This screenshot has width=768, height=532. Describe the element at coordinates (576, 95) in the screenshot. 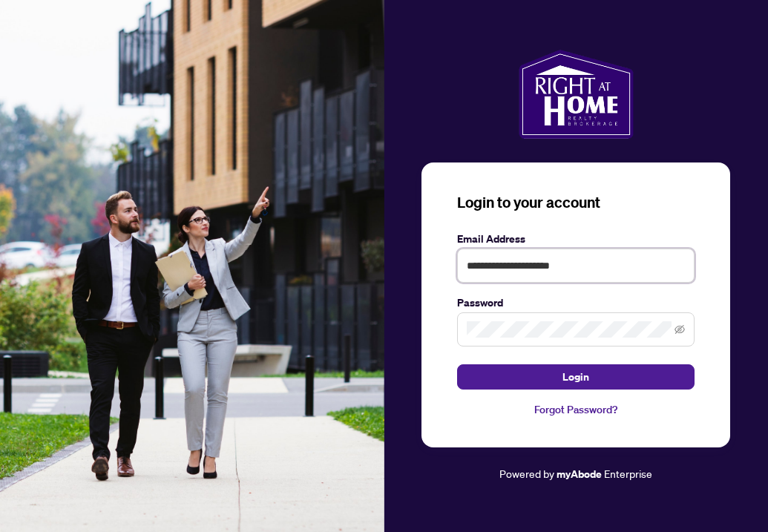

I see `img: ma-logo` at that location.